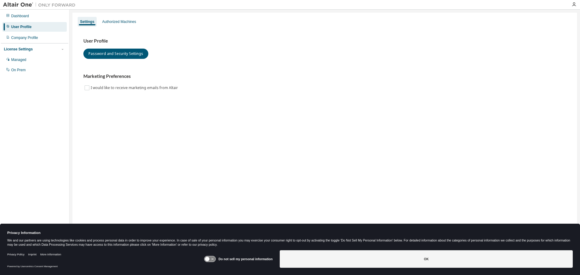  Describe the element at coordinates (18, 70) in the screenshot. I see `div: On Prem` at that location.